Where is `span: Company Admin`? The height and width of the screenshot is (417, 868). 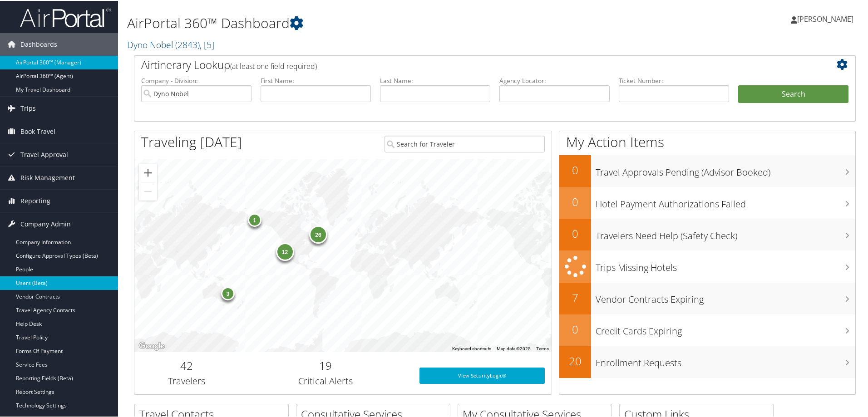
span: Company Admin is located at coordinates (45, 223).